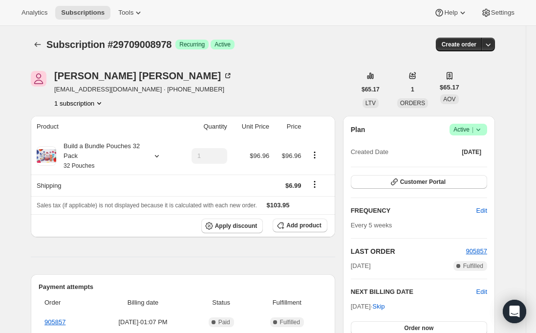 The image size is (536, 333). I want to click on h2: Plan, so click(358, 130).